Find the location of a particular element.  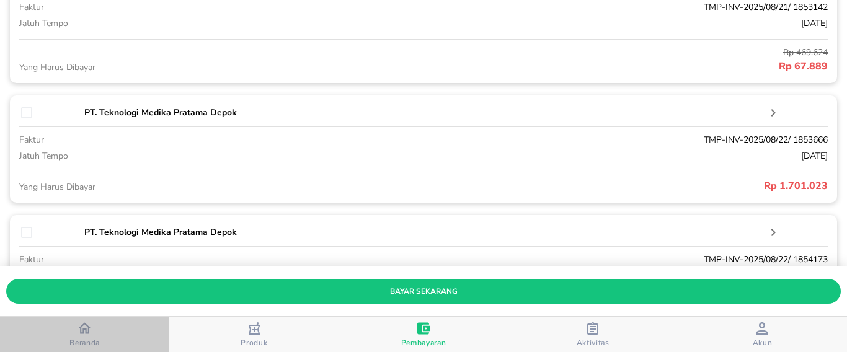

p: Rp 67.889 is located at coordinates (626, 66).